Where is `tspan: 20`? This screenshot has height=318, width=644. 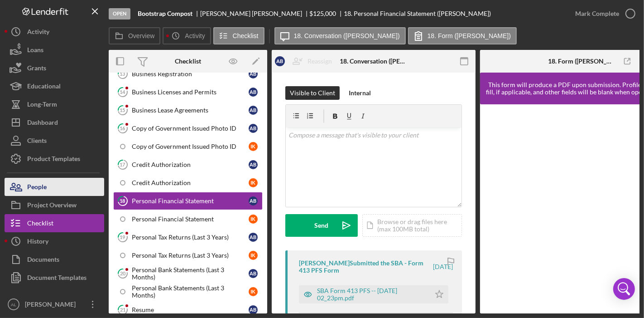
tspan: 20 is located at coordinates (123, 273).